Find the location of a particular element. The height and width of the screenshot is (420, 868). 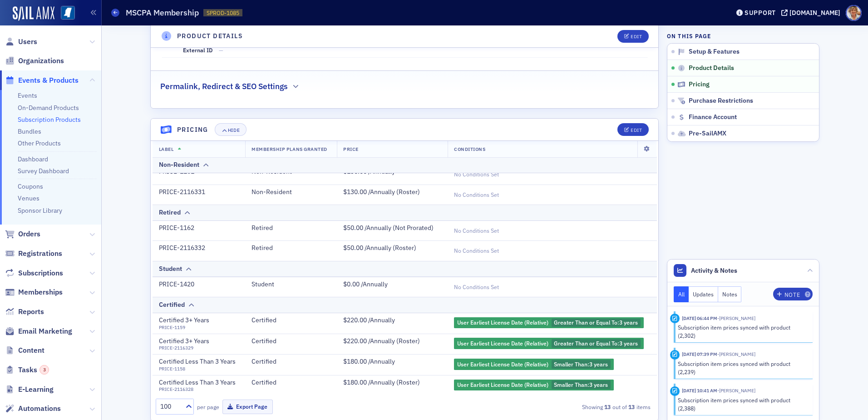

a: Coupons is located at coordinates (30, 186).